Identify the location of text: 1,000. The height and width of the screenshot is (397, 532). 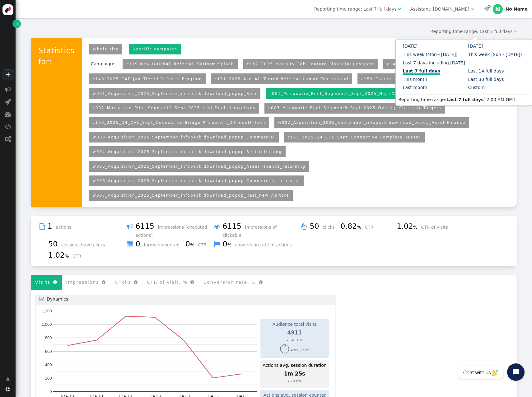
(47, 324).